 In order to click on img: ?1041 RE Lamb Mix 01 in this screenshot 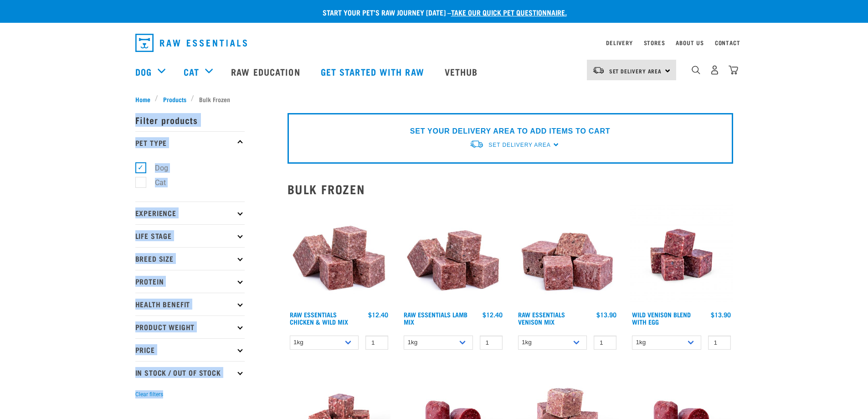, I will do `click(453, 255)`.